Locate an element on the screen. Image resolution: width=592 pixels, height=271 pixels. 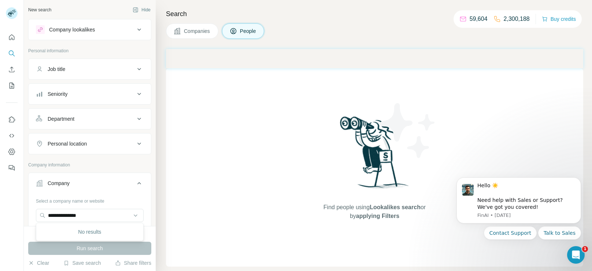
button: My lists is located at coordinates (12, 86).